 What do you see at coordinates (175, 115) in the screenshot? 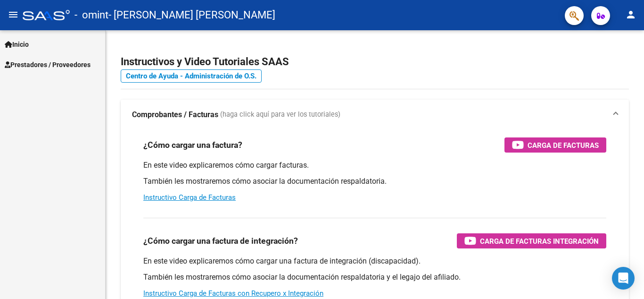
I see `strong: Comprobantes / Facturas` at bounding box center [175, 115].